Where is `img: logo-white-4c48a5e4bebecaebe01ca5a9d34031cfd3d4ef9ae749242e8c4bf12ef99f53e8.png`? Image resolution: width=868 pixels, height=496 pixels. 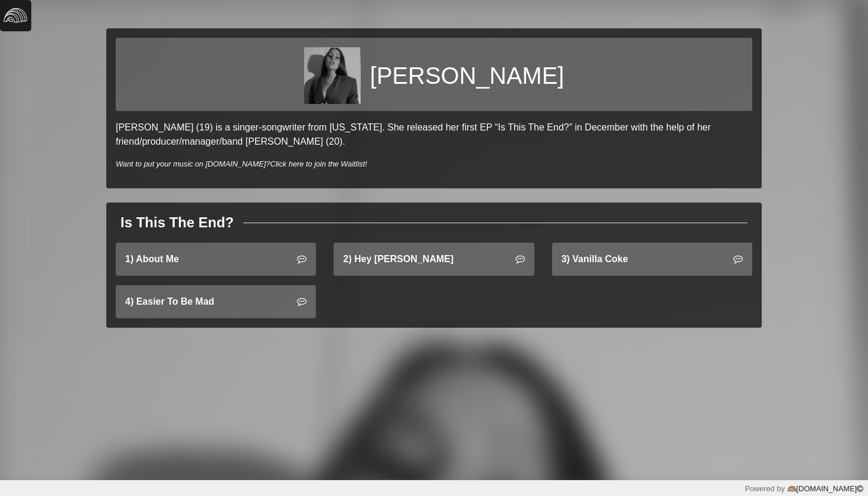 img: logo-white-4c48a5e4bebecaebe01ca5a9d34031cfd3d4ef9ae749242e8c4bf12ef99f53e8.png is located at coordinates (15, 15).